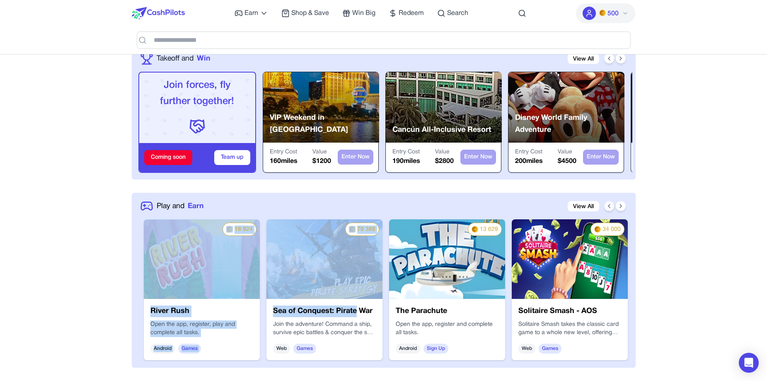 This screenshot has height=381, width=767. Describe the element at coordinates (447, 311) in the screenshot. I see `h3: The Parachute` at that location.